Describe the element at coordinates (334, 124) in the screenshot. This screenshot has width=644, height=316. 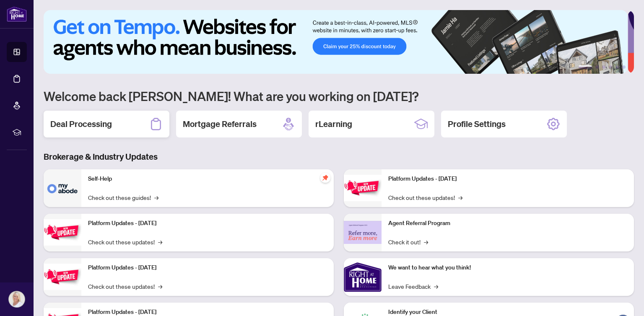
I see `h2: rLearning` at that location.